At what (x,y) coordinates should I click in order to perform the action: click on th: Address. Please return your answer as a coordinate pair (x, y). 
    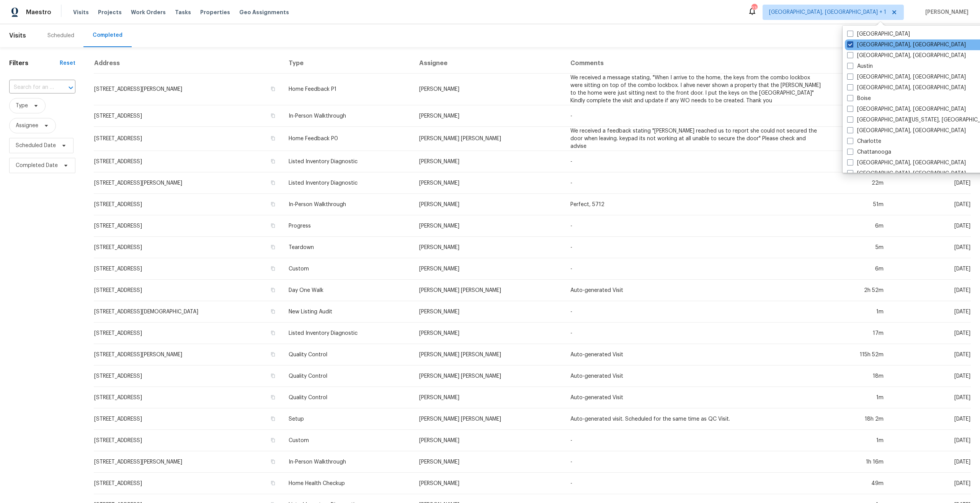
    Looking at the image, I should click on (188, 63).